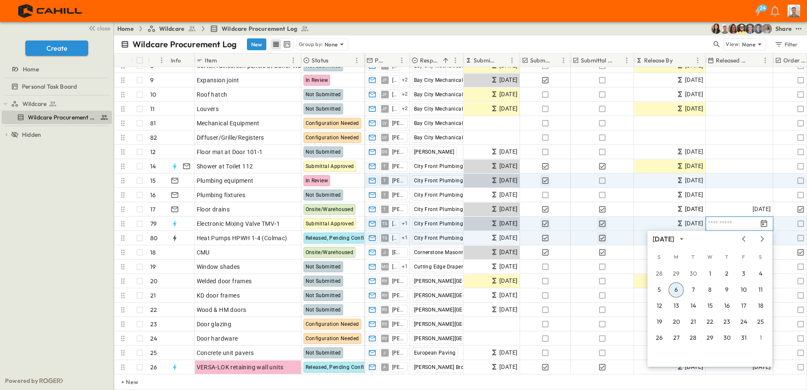  I want to click on div: Wildcare Procurement Logtest, so click(57, 117).